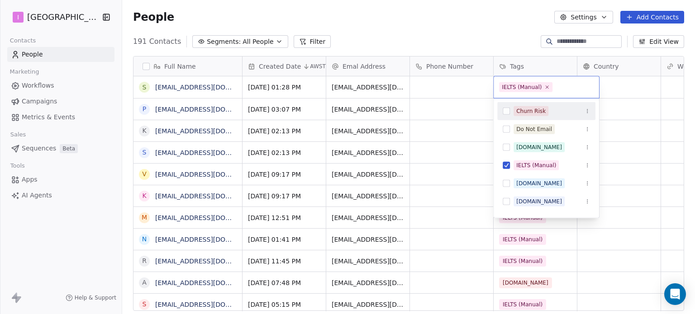  What do you see at coordinates (531, 111) in the screenshot?
I see `div: Churn Risk` at bounding box center [531, 111].